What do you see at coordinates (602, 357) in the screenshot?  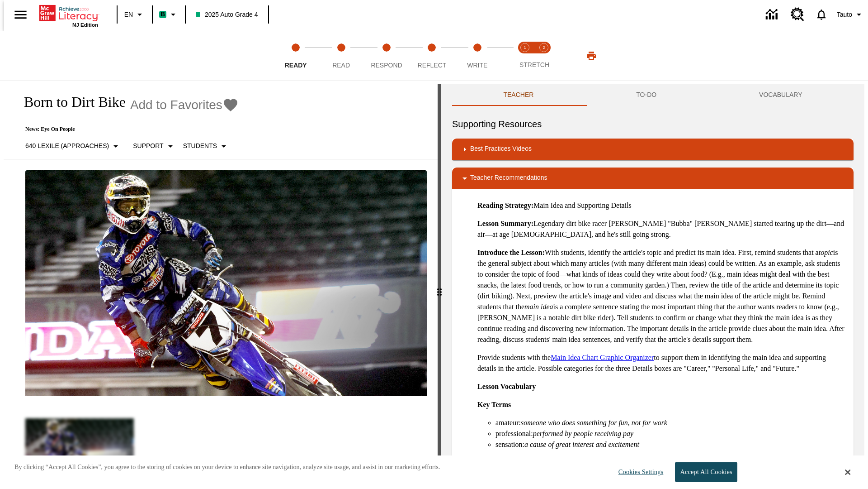 I see `a: Main Idea Chart Graphic Organizer` at bounding box center [602, 357].